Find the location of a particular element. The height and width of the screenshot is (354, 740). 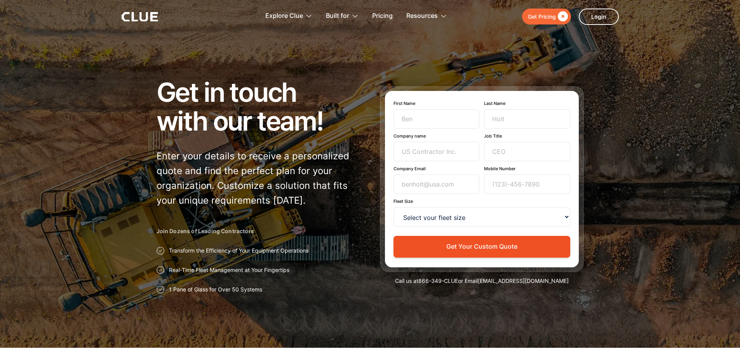

div: Built for is located at coordinates (338, 16).